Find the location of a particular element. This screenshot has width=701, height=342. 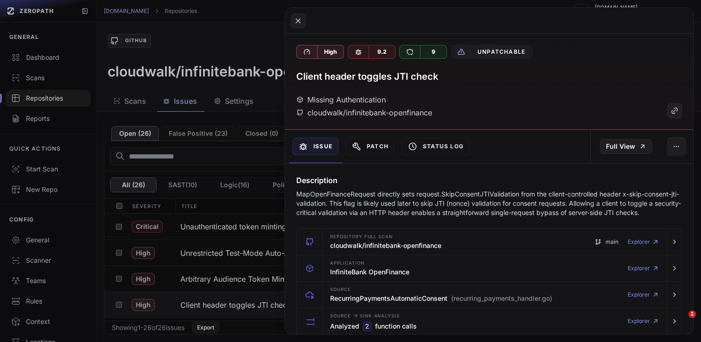

h3: InfiniteBank OpenFinance is located at coordinates (370, 272).